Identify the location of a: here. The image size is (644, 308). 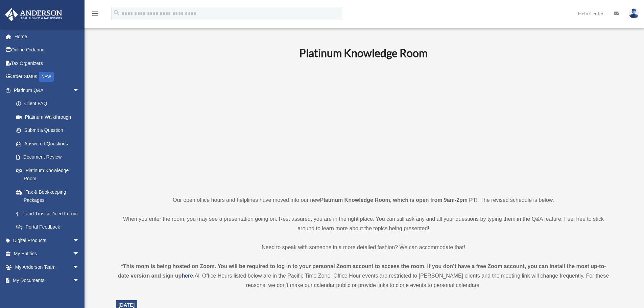
(187, 275).